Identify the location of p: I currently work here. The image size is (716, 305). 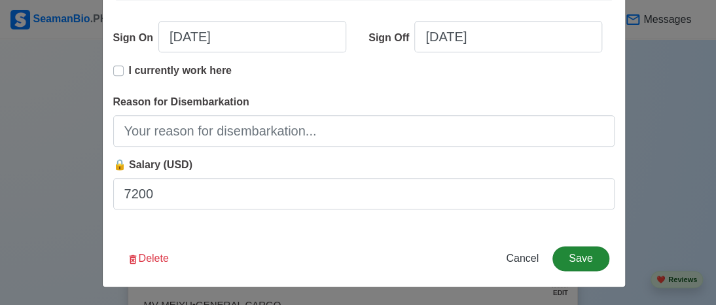
(180, 71).